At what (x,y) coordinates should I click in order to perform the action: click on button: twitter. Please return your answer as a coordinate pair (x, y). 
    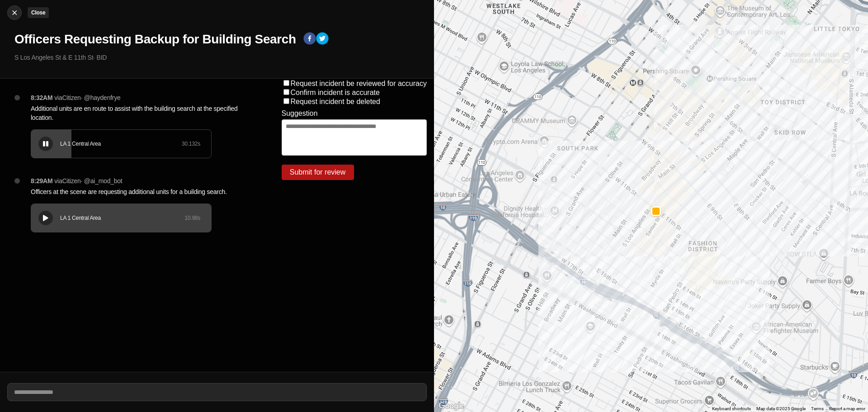
    Looking at the image, I should click on (322, 40).